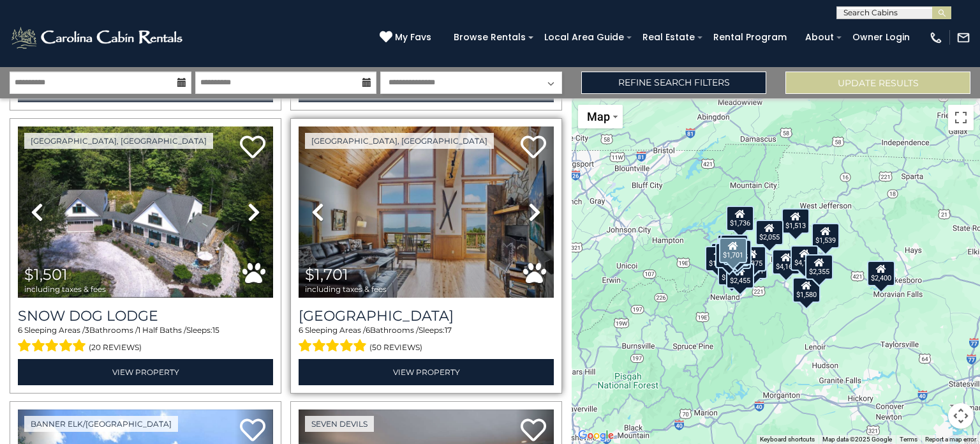 Image resolution: width=980 pixels, height=444 pixels. I want to click on a: Rental Program, so click(750, 37).